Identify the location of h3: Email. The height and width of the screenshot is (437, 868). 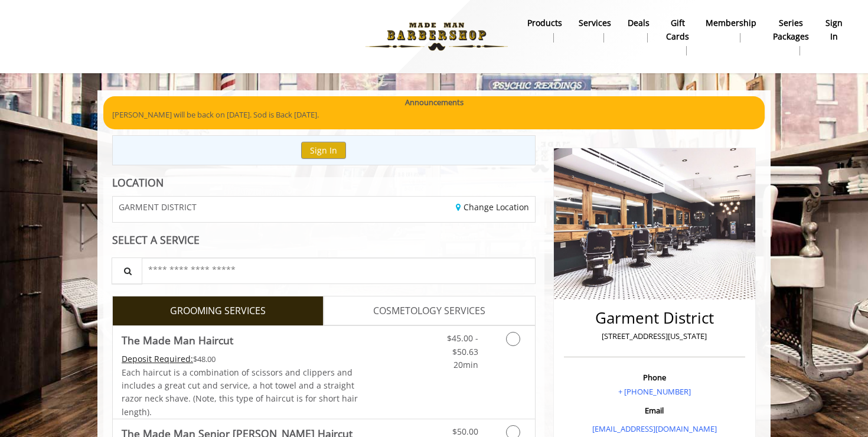
(654, 410).